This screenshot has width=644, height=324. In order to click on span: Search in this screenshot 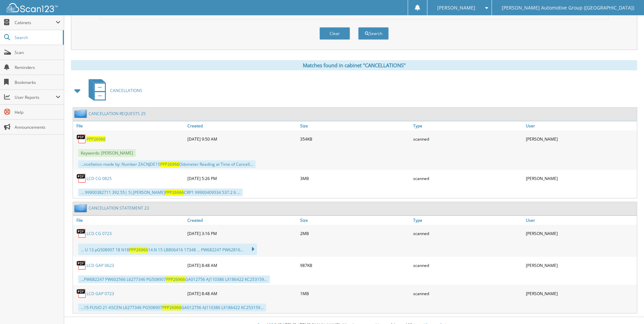, I will do `click(37, 37)`.